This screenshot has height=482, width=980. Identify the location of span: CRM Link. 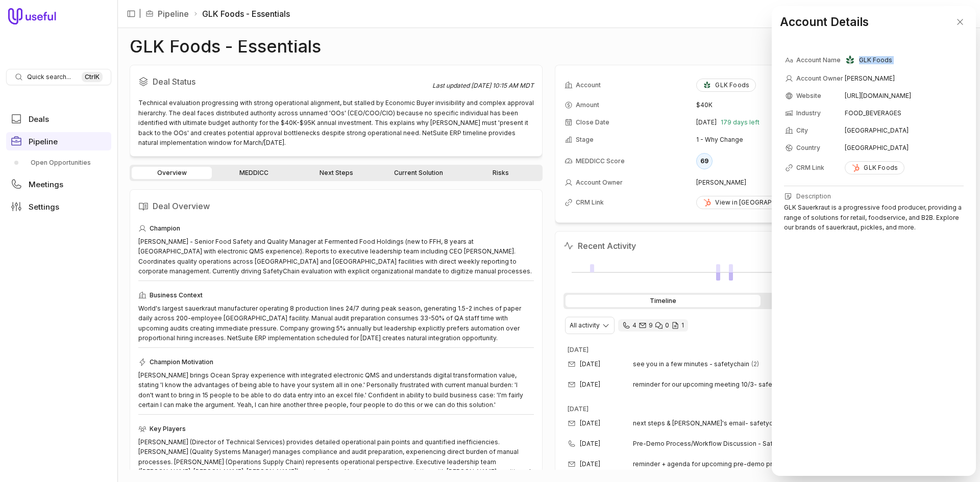
(810, 168).